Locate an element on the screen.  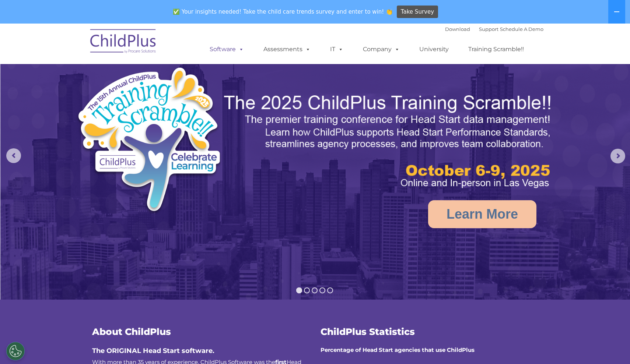
a: Assessments is located at coordinates (287, 49).